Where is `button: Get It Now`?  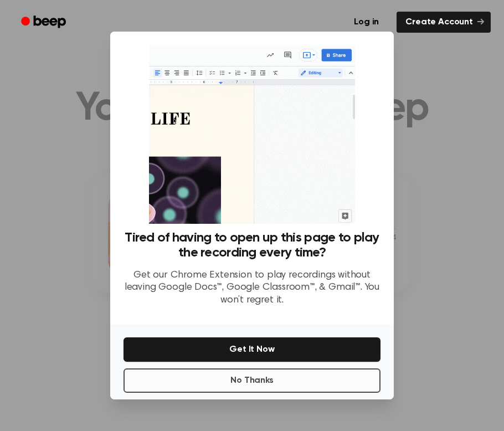
button: Get It Now is located at coordinates (252, 349).